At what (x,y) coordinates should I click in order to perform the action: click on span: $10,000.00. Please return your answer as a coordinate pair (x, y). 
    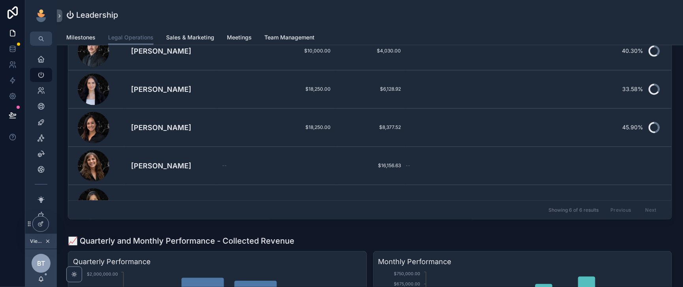
    Looking at the image, I should click on (276, 51).